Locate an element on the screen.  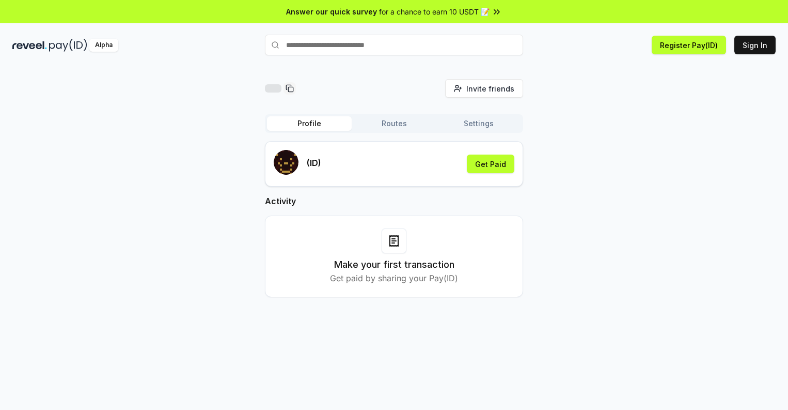
p: (ID) is located at coordinates (314, 163).